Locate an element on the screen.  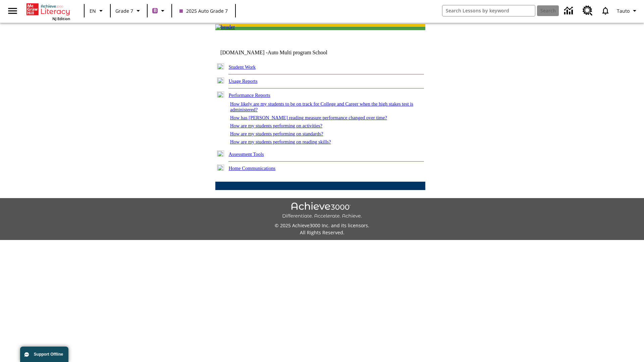
span: Grade 7 is located at coordinates (124, 11).